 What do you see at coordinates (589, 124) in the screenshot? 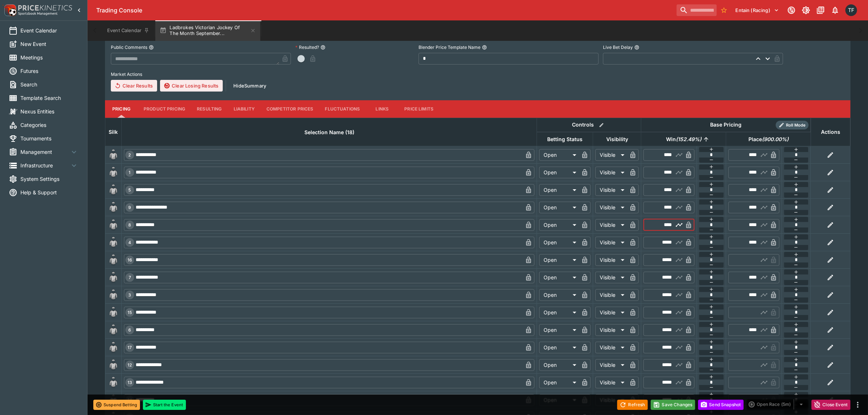
I see `th: Controls` at bounding box center [589, 124].